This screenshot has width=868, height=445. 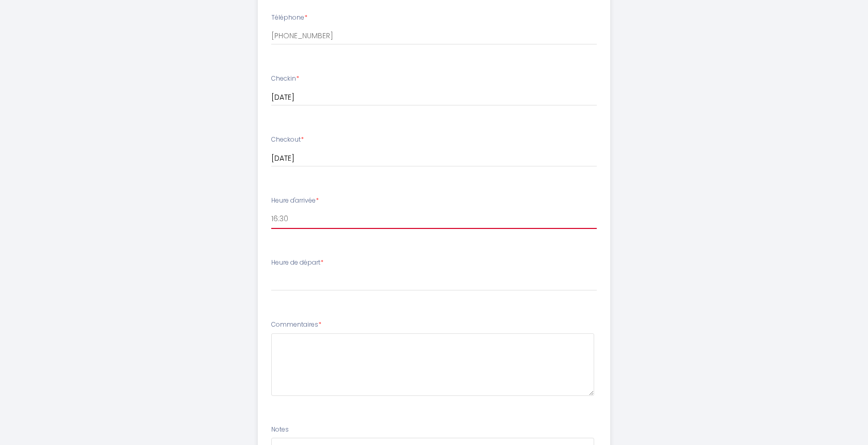 What do you see at coordinates (285, 78) in the screenshot?
I see `label: Checkin` at bounding box center [285, 78].